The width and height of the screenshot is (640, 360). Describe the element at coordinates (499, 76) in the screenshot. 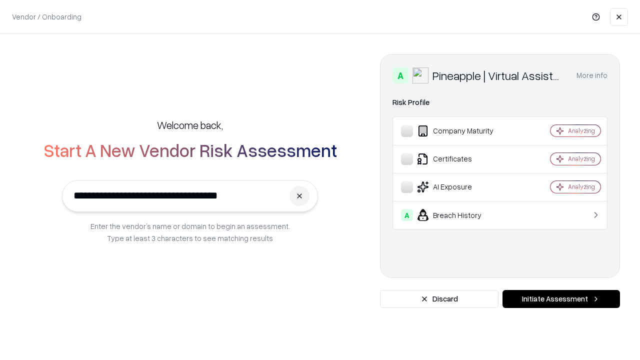

I see `div: Pineapple | Virtual Assistant Agency` at that location.